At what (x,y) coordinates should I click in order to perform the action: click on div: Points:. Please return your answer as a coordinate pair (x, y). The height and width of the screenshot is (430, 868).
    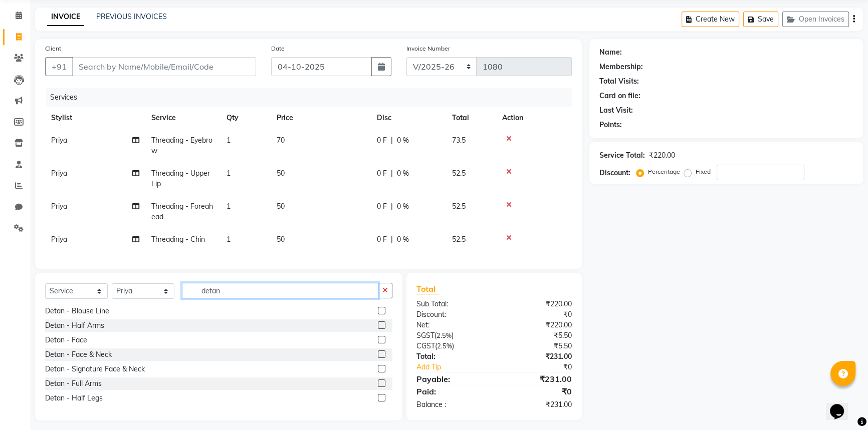
    Looking at the image, I should click on (611, 125).